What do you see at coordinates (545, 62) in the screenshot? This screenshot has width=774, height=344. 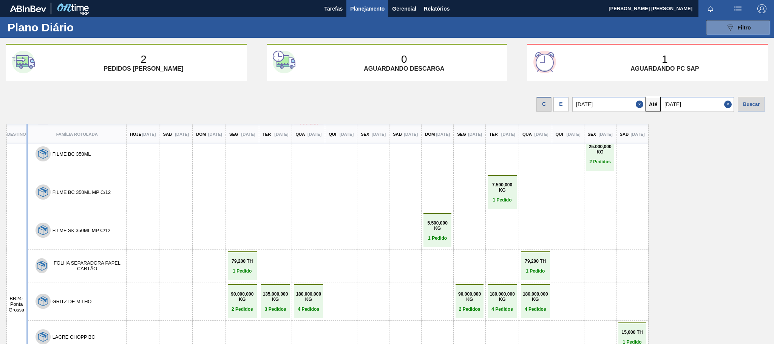 I see `img: third-card-icon` at bounding box center [545, 62].